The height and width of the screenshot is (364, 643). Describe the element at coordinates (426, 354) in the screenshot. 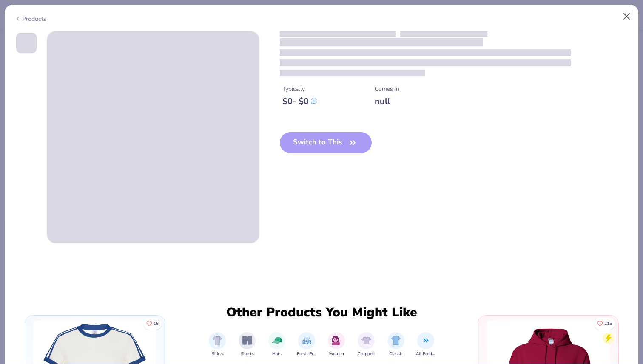

I see `span: All Products` at that location.